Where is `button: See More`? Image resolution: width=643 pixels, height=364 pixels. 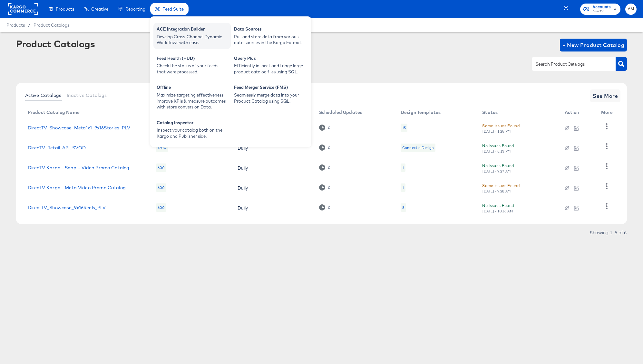
button: See More is located at coordinates (605, 96).